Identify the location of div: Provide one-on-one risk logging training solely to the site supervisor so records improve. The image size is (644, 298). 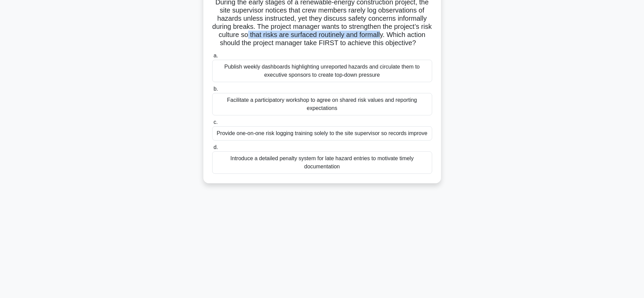
(322, 133).